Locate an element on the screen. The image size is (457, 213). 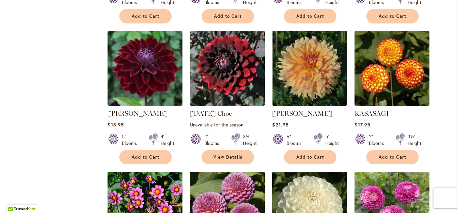
a: KARMEL KORN is located at coordinates (309, 104).